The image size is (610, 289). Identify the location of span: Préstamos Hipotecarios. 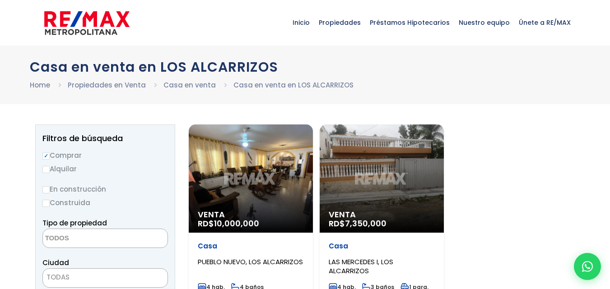
(410, 23).